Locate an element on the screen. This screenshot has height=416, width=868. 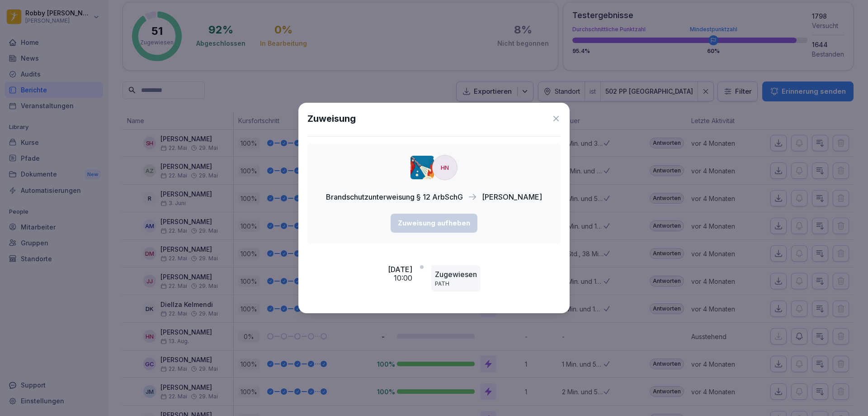
button: Zuweisung aufheben is located at coordinates (434, 223).